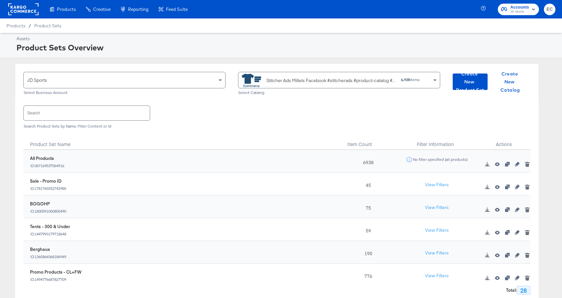 This screenshot has width=562, height=298. Describe the element at coordinates (285, 39) in the screenshot. I see `div: Assets` at that location.